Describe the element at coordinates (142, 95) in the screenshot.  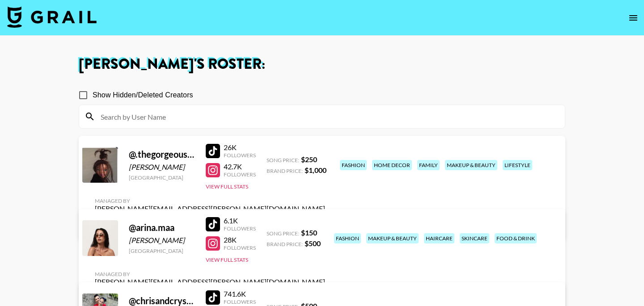
I see `span: Show Hidden/Deleted Creators` at that location.